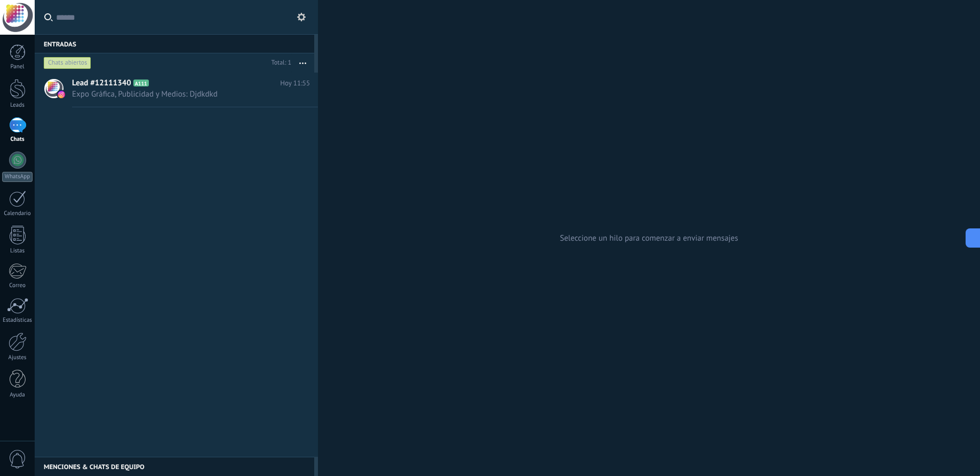 The width and height of the screenshot is (980, 476). Describe the element at coordinates (18, 395) in the screenshot. I see `div: Ayuda` at that location.